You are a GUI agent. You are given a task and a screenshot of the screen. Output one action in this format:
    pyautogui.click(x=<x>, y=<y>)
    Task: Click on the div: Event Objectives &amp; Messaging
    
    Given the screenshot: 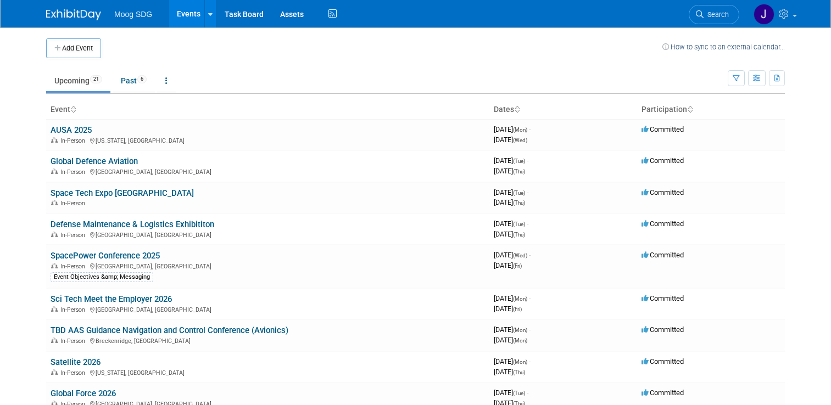 What is the action you would take?
    pyautogui.click(x=102, y=277)
    